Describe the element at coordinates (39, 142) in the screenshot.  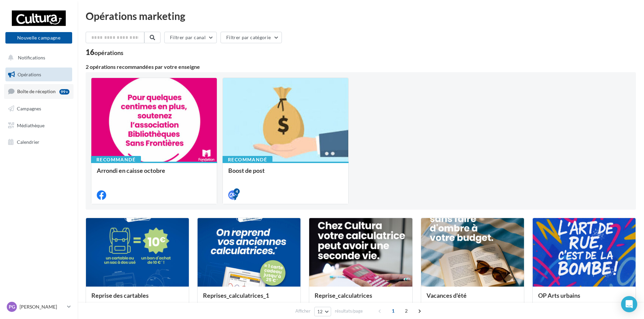
I see `a: Calendrier` at that location.